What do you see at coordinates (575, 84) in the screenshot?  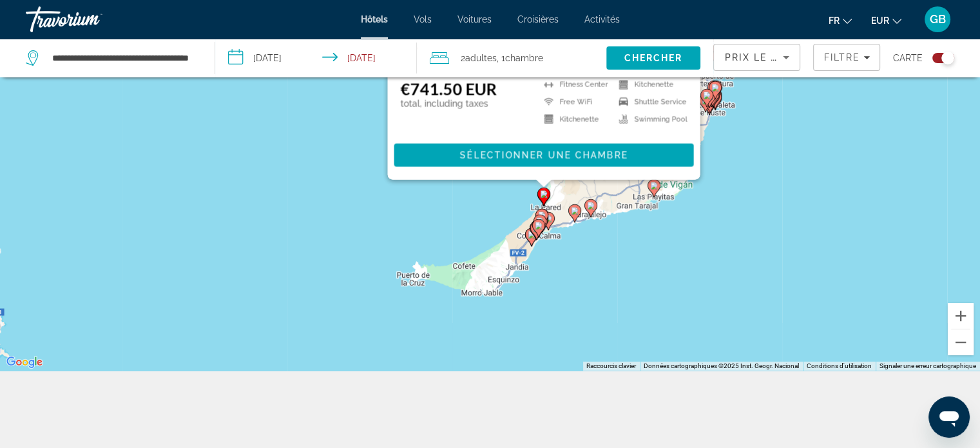 I see `li: Fitness Center` at bounding box center [575, 84].